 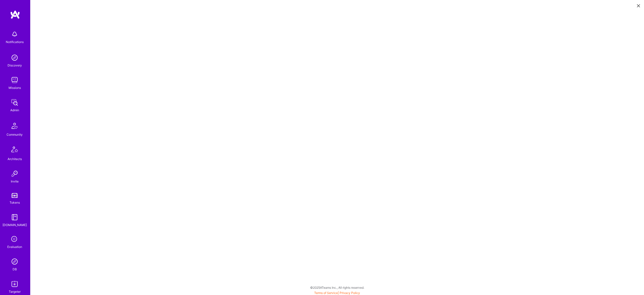 What do you see at coordinates (15, 65) in the screenshot?
I see `div: Discovery` at bounding box center [15, 65].